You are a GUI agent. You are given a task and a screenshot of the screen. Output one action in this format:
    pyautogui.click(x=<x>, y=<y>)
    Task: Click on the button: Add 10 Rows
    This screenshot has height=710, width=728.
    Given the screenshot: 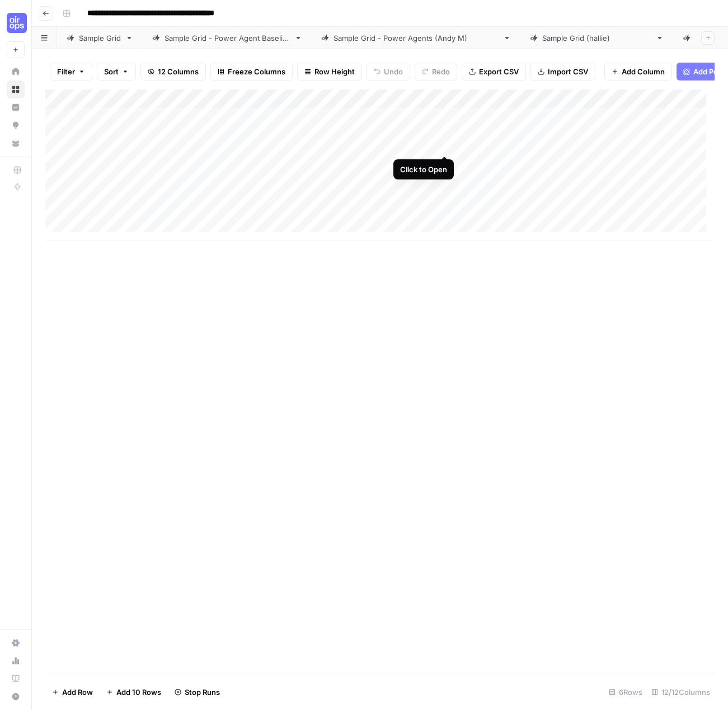 What is the action you would take?
    pyautogui.click(x=133, y=692)
    